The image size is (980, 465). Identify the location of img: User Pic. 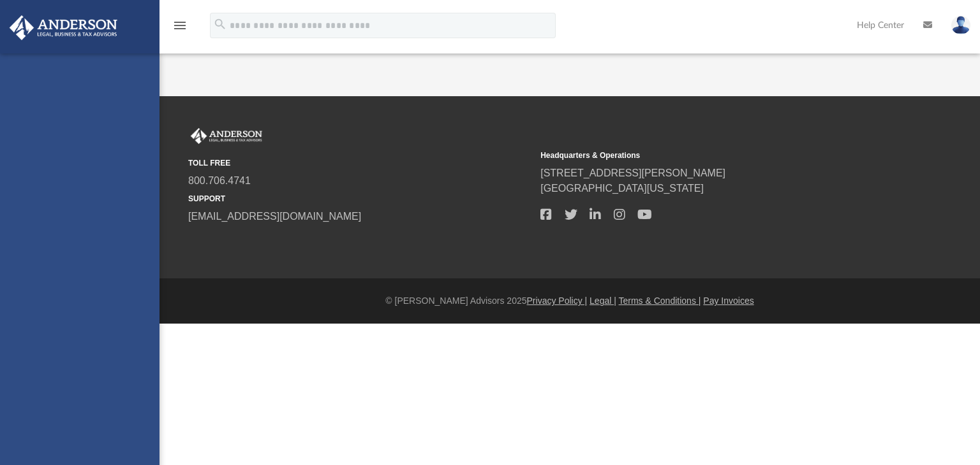
(961, 25).